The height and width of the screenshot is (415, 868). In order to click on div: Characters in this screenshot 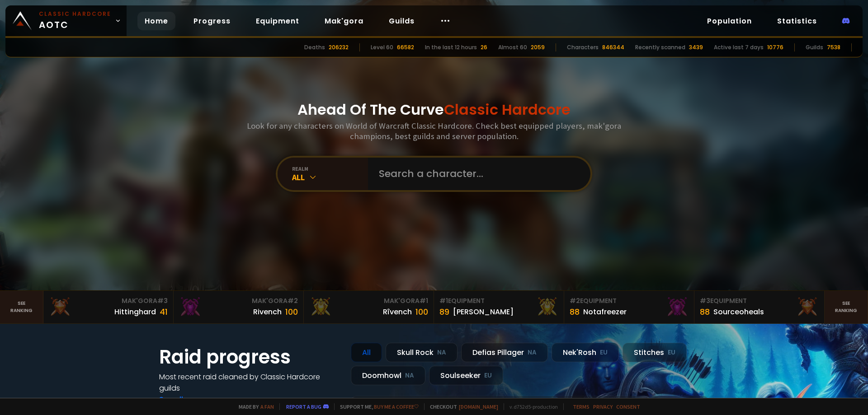, I will do `click(583, 47)`.